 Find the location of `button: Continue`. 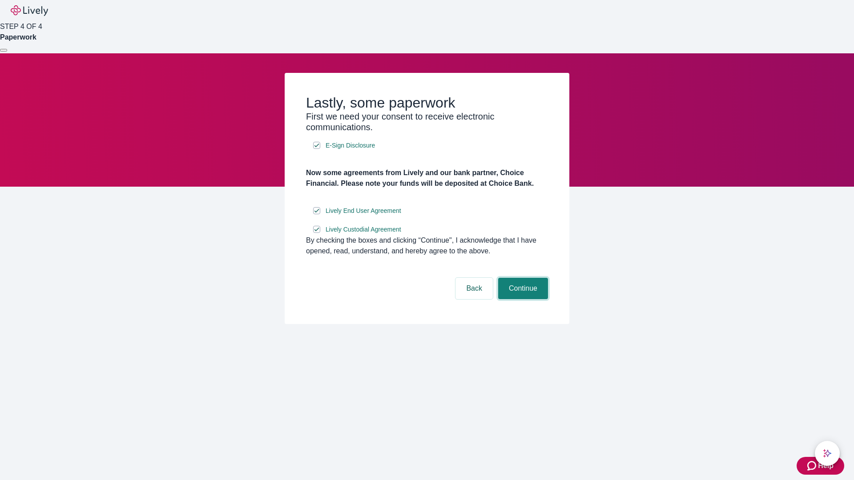

button: Continue is located at coordinates (523, 289).